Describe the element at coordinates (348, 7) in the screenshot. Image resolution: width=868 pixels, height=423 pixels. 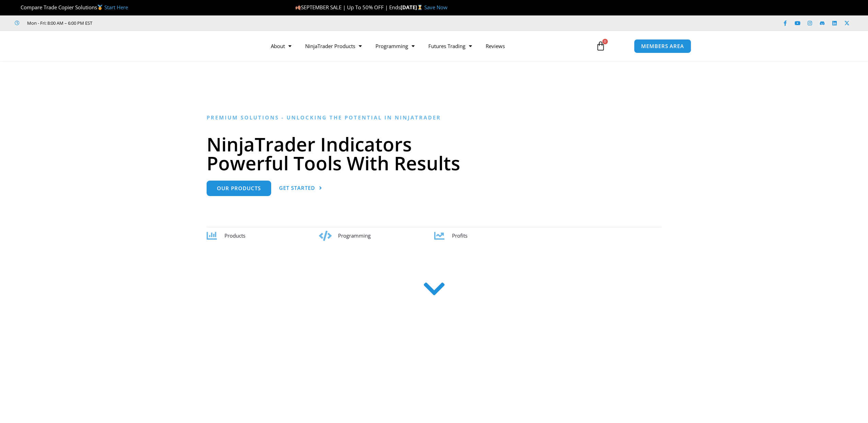
I see `span: SEPTEMBER SALE | Up To 50% OFF | Ends` at that location.